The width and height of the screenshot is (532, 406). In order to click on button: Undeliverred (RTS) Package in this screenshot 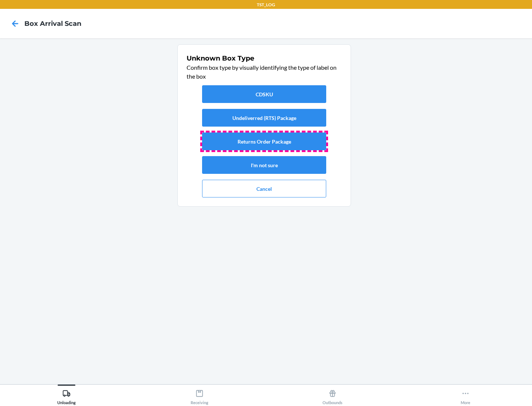, I will do `click(264, 118)`.